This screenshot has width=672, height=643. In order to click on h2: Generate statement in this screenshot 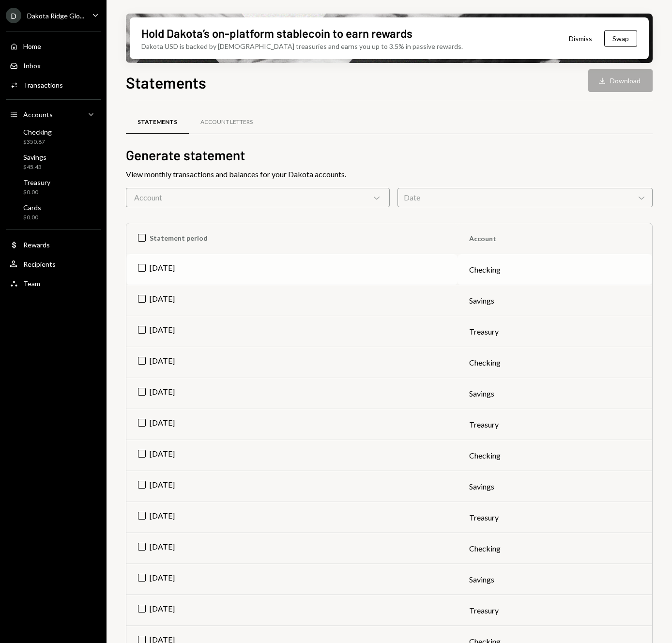, I will do `click(390, 155)`.